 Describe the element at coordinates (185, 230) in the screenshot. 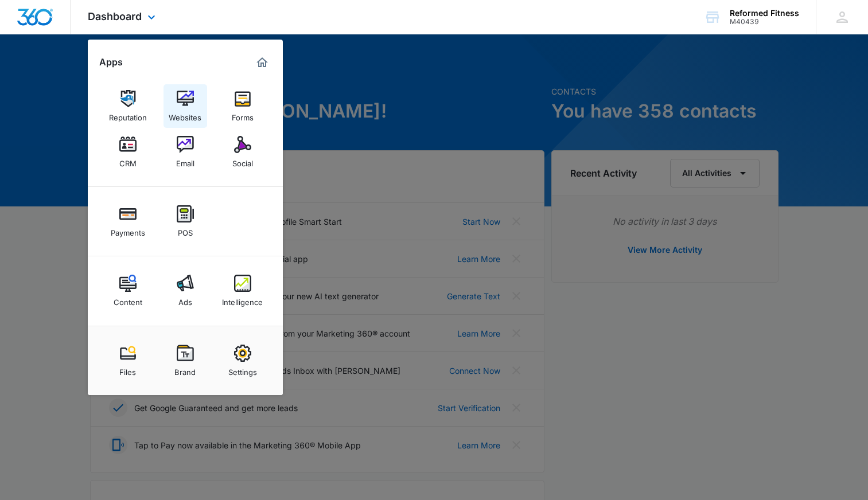

I see `div: POS` at that location.